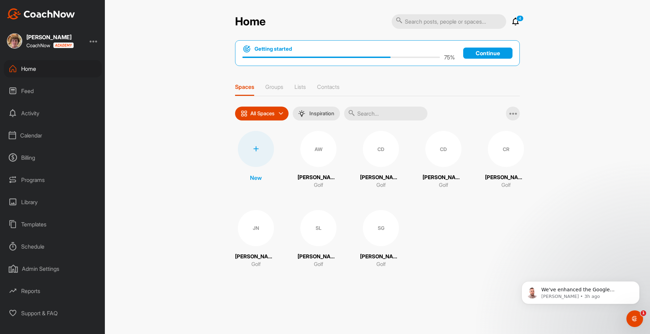  Describe the element at coordinates (256, 178) in the screenshot. I see `p: New` at that location.